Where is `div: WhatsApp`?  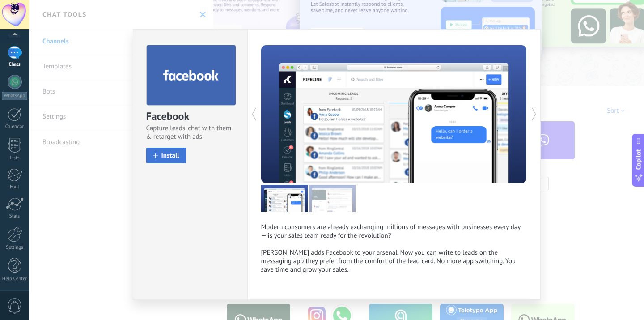 div: WhatsApp is located at coordinates (15, 96).